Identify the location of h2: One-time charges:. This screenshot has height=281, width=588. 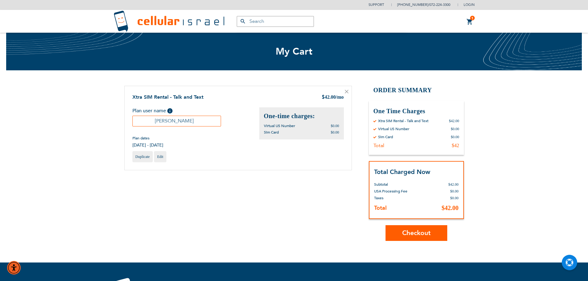
(302, 116).